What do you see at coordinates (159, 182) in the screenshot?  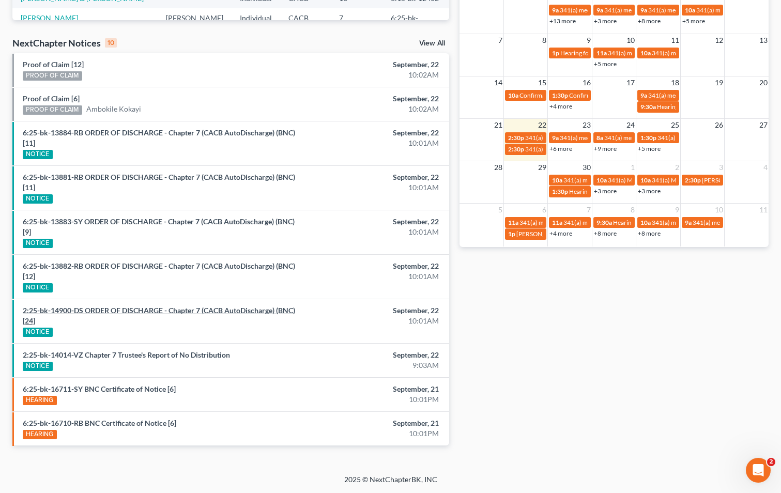 I see `a: 6:25-bk-13881-RB ORDER OF DISCHARGE - Chapter 7 (CACB AutoDischarge) (BNC) [11]` at bounding box center [159, 182].